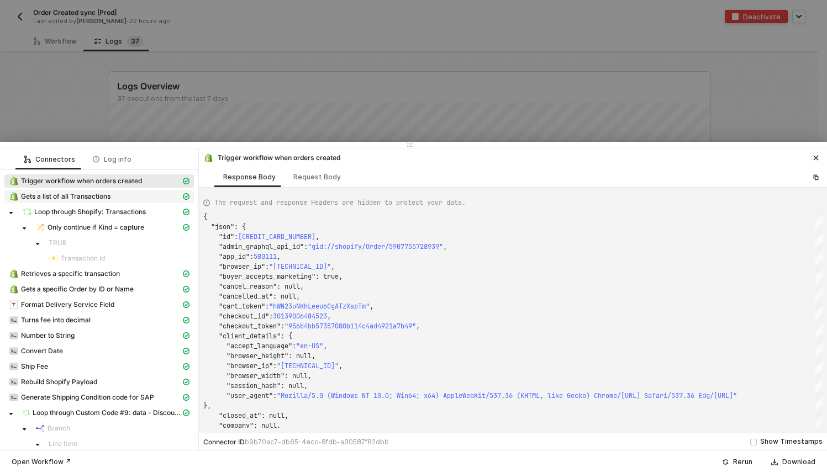 The width and height of the screenshot is (827, 473). Describe the element at coordinates (24, 430) in the screenshot. I see `span: caret-down` at that location.